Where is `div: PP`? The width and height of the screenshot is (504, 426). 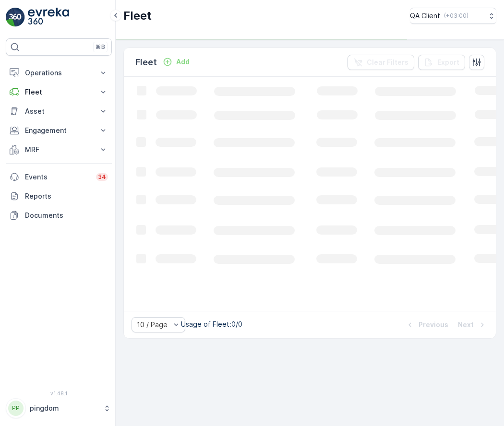 div: PP is located at coordinates (16, 409).